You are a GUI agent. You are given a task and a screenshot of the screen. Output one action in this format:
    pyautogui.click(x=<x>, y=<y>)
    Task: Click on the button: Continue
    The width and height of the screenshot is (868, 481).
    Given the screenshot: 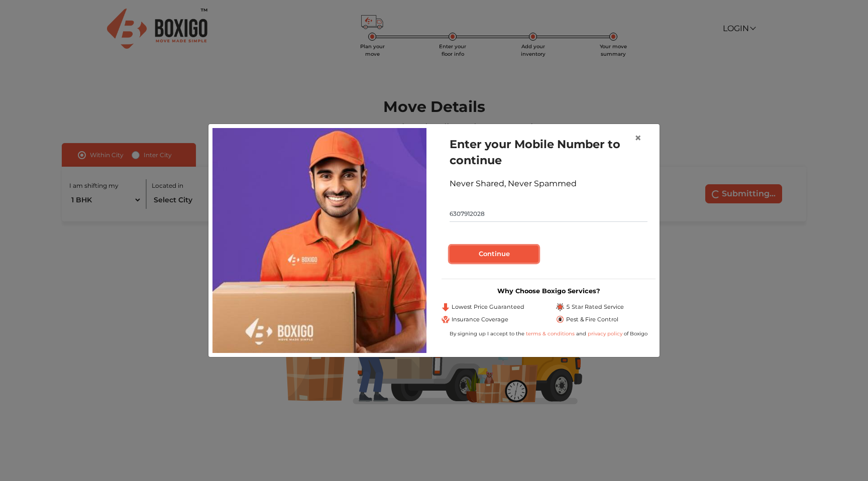 What is the action you would take?
    pyautogui.click(x=494, y=254)
    